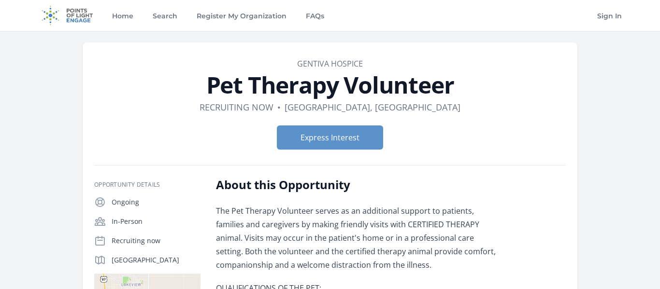 This screenshot has height=289, width=660. I want to click on p: In-Person, so click(156, 222).